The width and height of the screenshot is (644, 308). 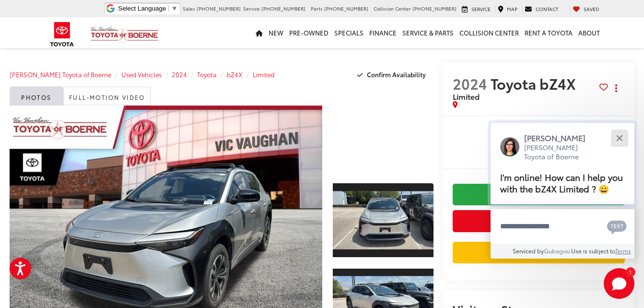 What do you see at coordinates (538, 135) in the screenshot?
I see `span: $21,200` at bounding box center [538, 135].